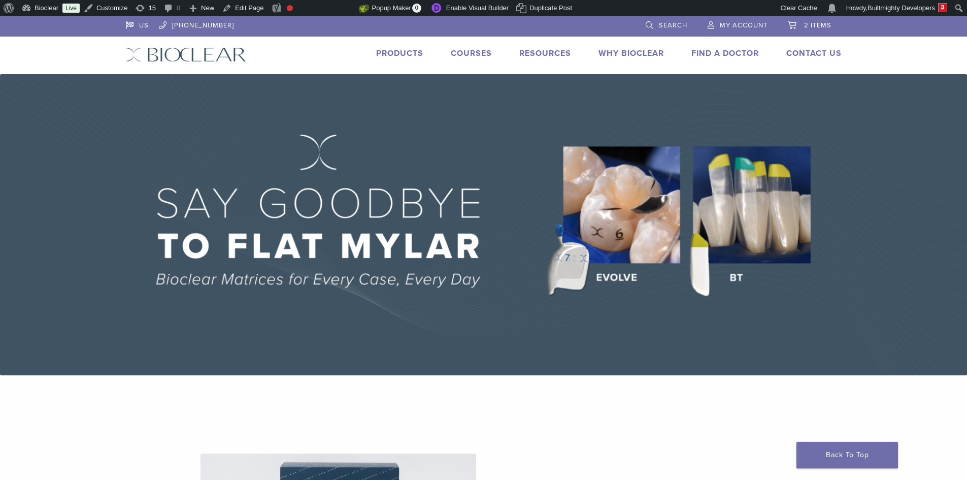 The image size is (967, 480). I want to click on a: Back To Top, so click(847, 455).